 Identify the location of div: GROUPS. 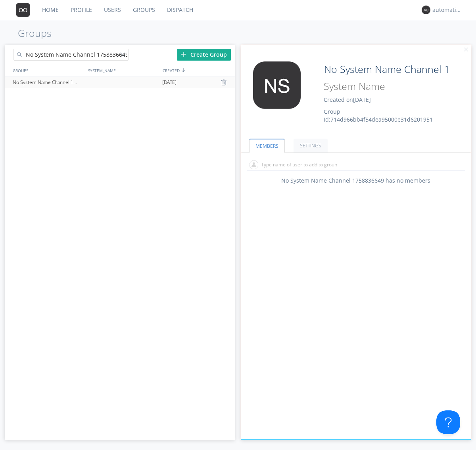
(47, 70).